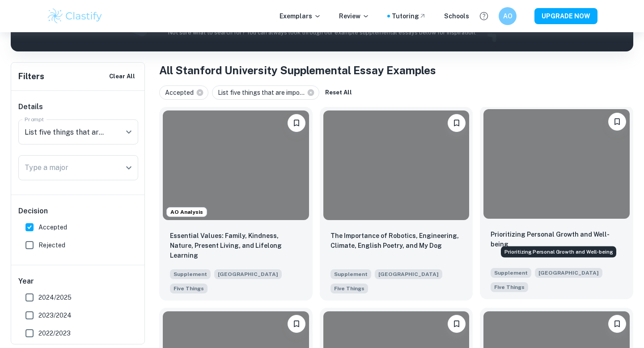 Image resolution: width=644 pixels, height=348 pixels. I want to click on div: Tutoring, so click(409, 16).